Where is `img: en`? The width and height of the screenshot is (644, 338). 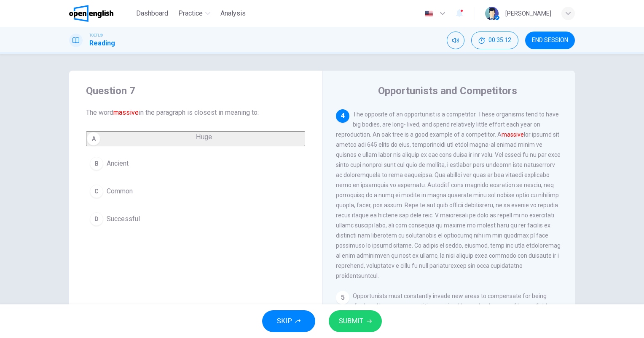 img: en is located at coordinates (429, 13).